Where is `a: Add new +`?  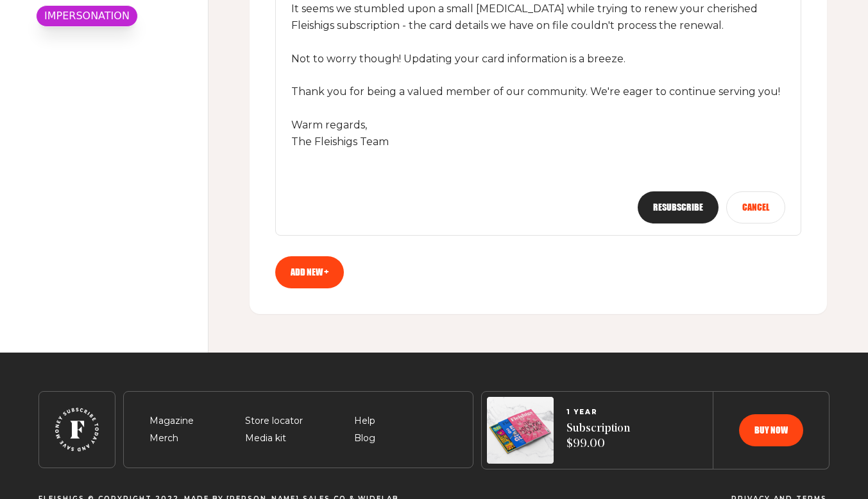 a: Add new + is located at coordinates (309, 272).